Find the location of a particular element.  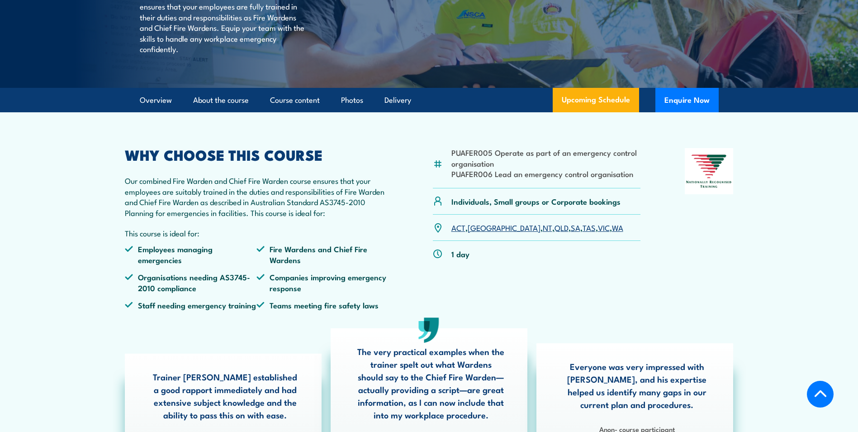

li: PUAFER005 Operate as part of an emergency control organisation is located at coordinates (546, 157).